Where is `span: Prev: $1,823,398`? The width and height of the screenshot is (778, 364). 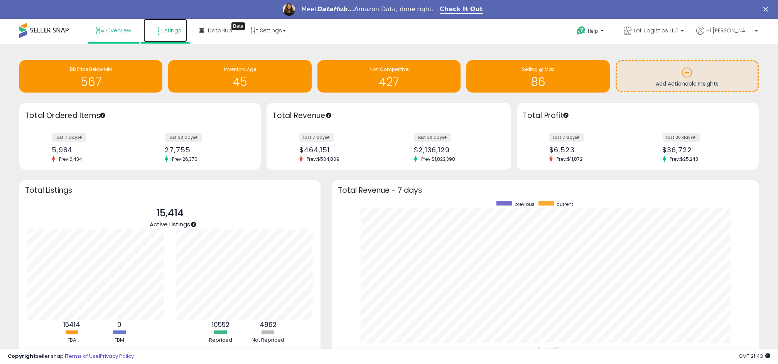 span: Prev: $1,823,398 is located at coordinates (438, 159).